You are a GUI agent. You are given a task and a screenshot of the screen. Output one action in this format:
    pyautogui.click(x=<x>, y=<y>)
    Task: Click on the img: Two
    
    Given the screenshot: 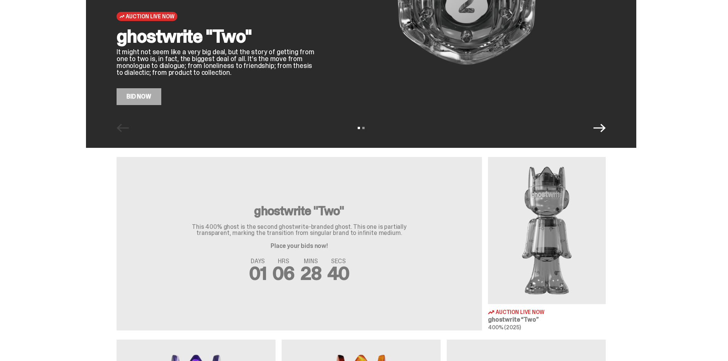 What is the action you would take?
    pyautogui.click(x=547, y=230)
    